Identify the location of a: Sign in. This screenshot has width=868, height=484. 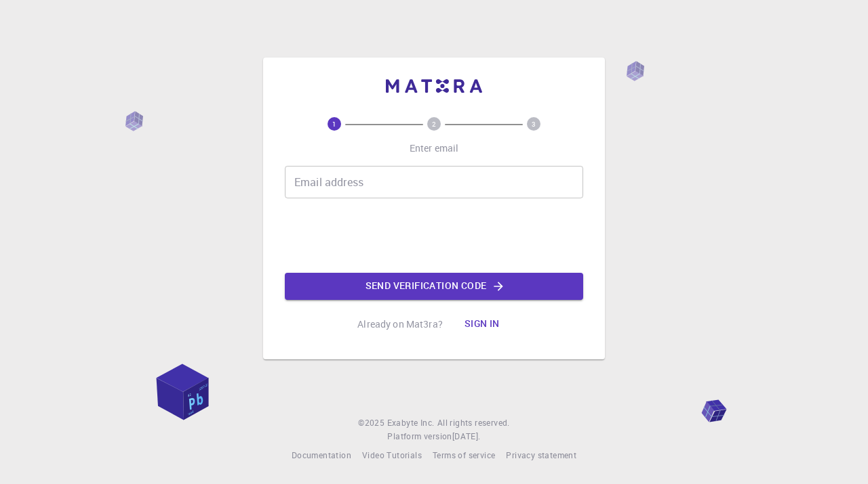
(482, 324).